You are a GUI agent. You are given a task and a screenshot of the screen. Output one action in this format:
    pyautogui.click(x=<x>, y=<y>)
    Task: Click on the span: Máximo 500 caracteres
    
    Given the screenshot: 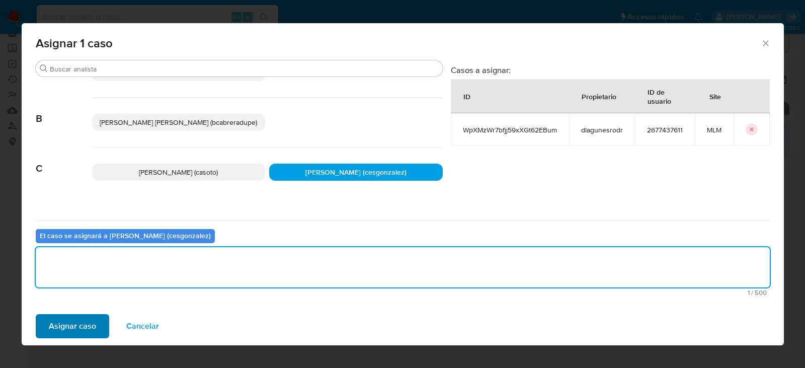 What is the action you would take?
    pyautogui.click(x=403, y=292)
    